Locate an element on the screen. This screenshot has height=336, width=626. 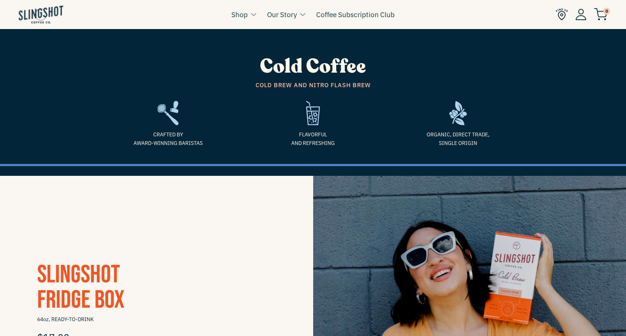
a: 0 is located at coordinates (601, 14).